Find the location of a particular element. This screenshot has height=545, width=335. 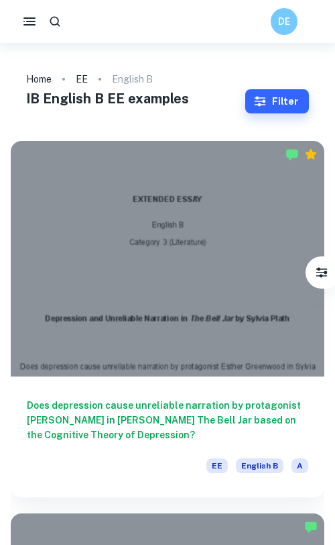

span: English B is located at coordinates (260, 466).